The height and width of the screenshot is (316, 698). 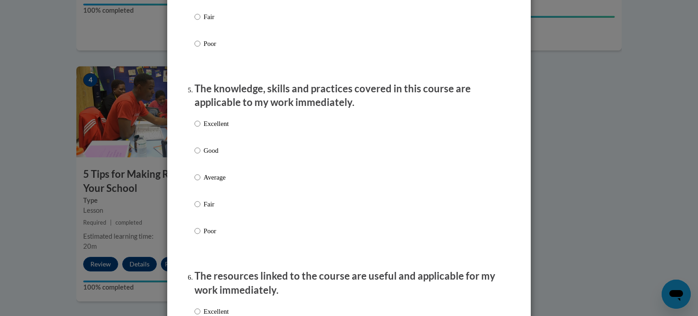 I want to click on p: Good, so click(x=216, y=150).